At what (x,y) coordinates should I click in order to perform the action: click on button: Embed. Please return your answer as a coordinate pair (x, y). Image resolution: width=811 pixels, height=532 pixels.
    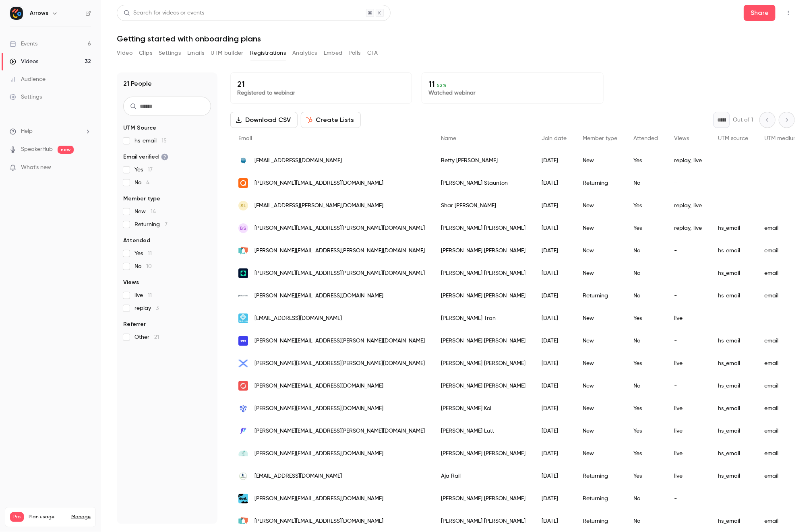
    Looking at the image, I should click on (333, 53).